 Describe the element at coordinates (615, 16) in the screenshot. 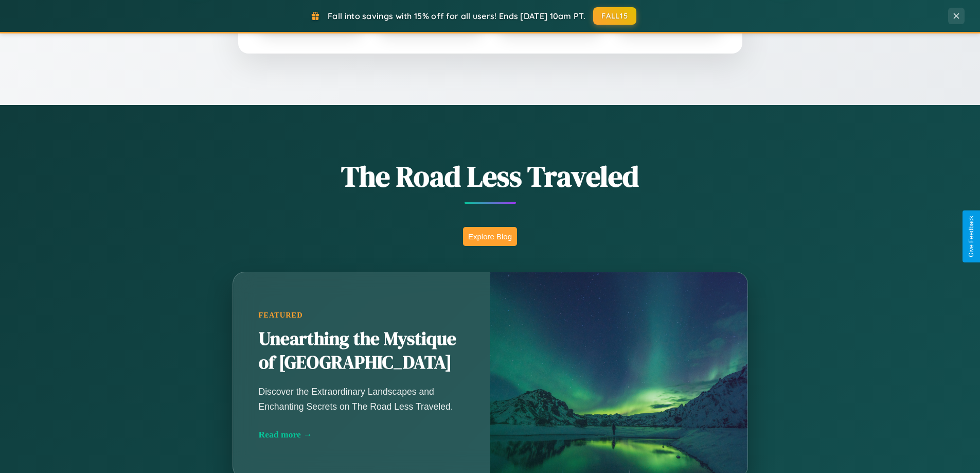

I see `button: FALL15` at that location.